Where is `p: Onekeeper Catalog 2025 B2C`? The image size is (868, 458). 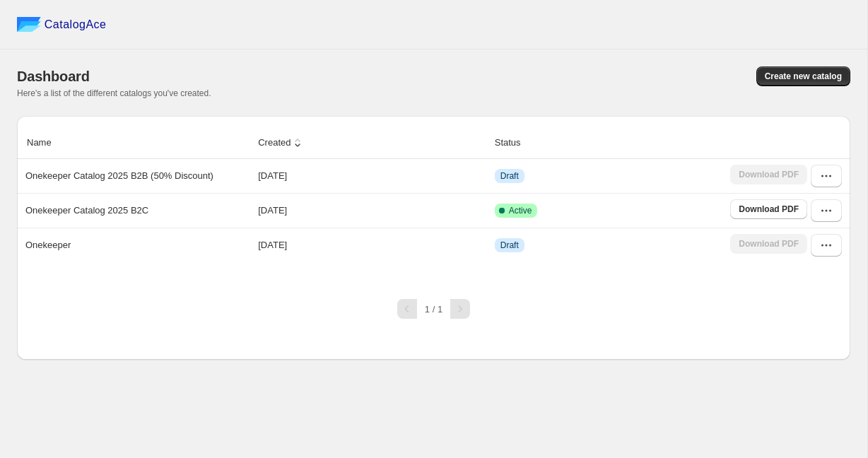 p: Onekeeper Catalog 2025 B2C is located at coordinates (87, 211).